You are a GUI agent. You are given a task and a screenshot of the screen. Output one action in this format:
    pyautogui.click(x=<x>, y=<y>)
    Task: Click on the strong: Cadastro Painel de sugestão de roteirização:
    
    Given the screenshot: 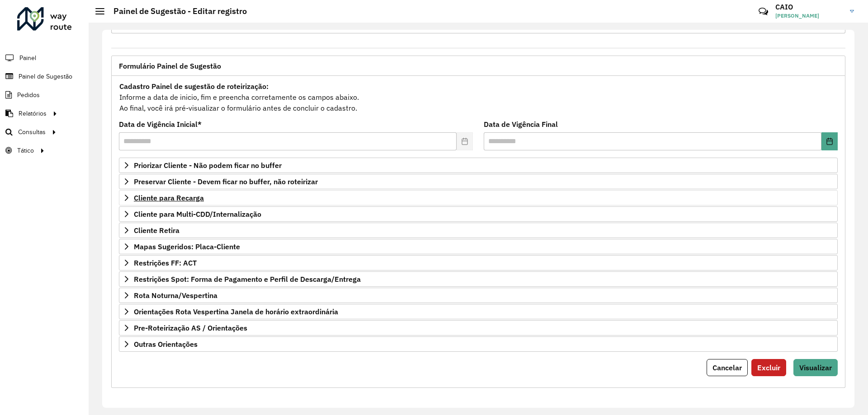 What is the action you would take?
    pyautogui.click(x=194, y=87)
    